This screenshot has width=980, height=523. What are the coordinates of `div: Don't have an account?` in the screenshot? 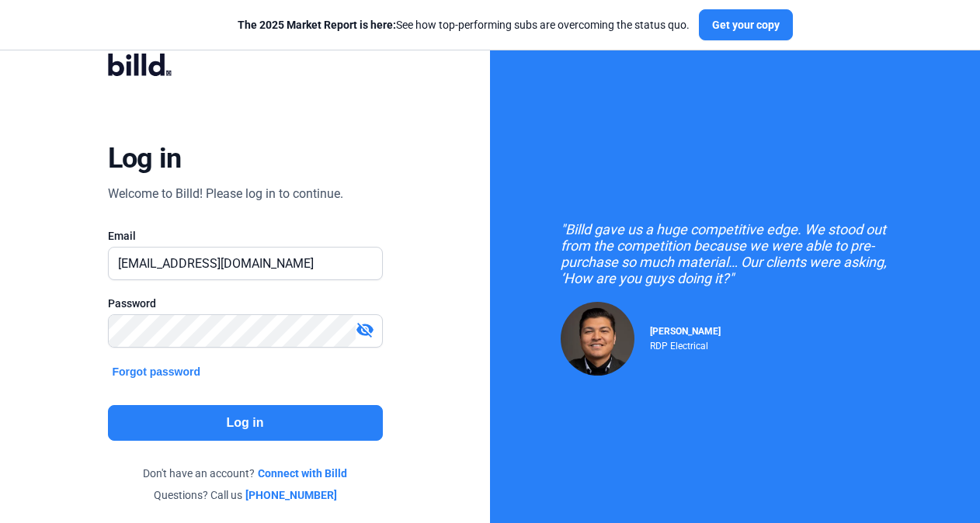 It's located at (245, 473).